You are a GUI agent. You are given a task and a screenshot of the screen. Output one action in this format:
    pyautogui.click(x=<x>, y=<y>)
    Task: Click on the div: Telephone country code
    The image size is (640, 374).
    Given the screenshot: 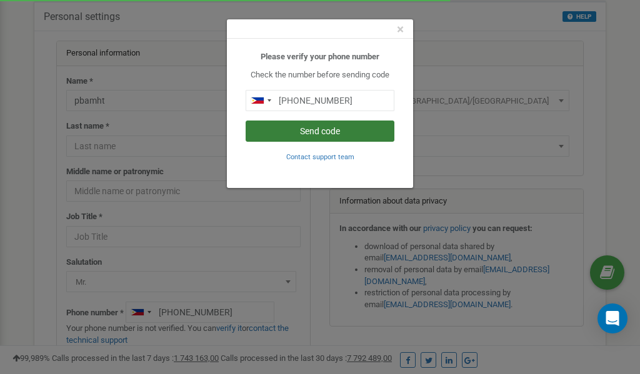 What is the action you would take?
    pyautogui.click(x=260, y=101)
    